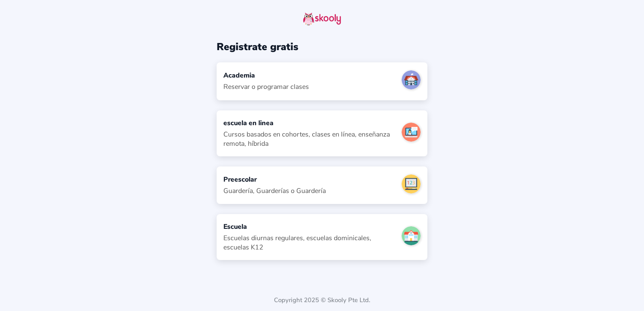 Image resolution: width=644 pixels, height=311 pixels. What do you see at coordinates (221, 20) in the screenshot?
I see `ion-icon: arrow back outline` at bounding box center [221, 20].